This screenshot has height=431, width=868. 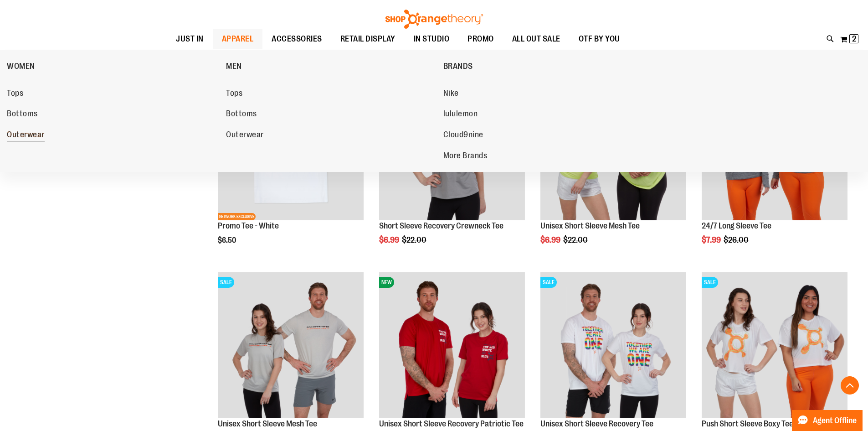 What do you see at coordinates (463, 135) in the screenshot?
I see `span: Cloud9nine` at bounding box center [463, 135].